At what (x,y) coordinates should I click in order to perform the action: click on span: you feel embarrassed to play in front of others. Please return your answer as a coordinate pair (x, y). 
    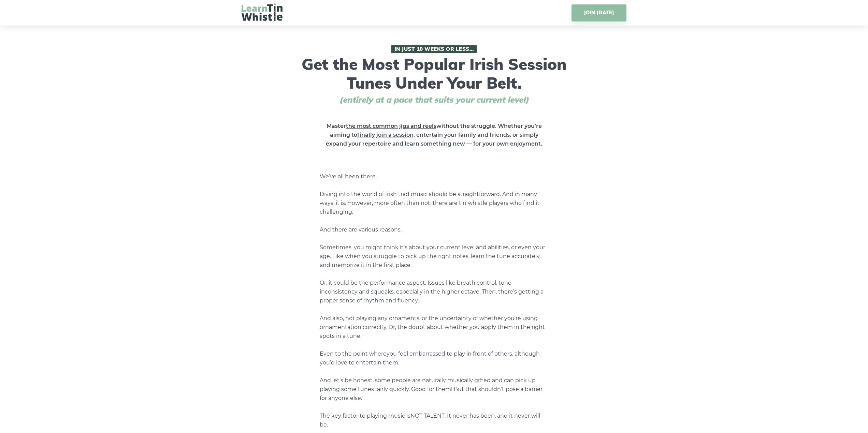
    Looking at the image, I should click on (449, 354).